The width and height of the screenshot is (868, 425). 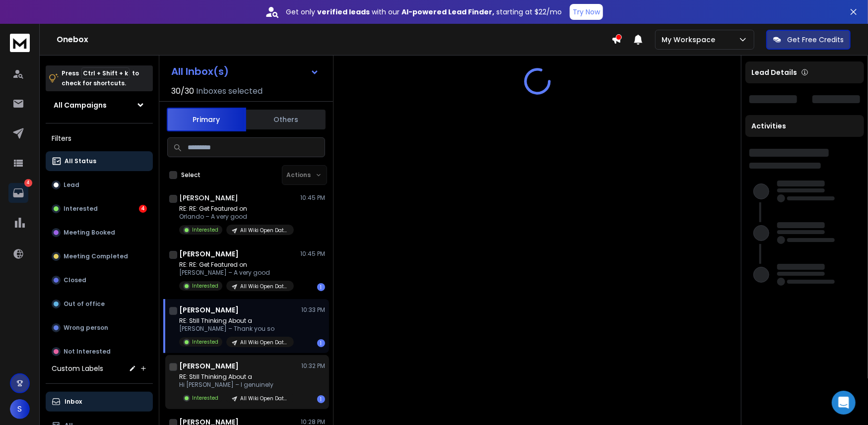 What do you see at coordinates (99, 105) in the screenshot?
I see `button: All Campaigns` at bounding box center [99, 105].